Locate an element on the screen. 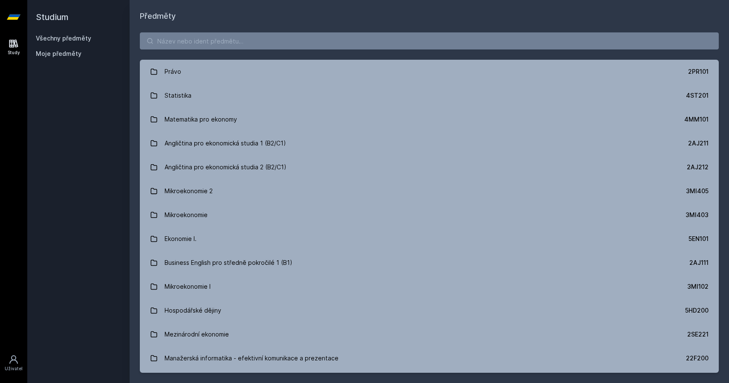 The width and height of the screenshot is (729, 383). div: 2AJ211 is located at coordinates (698, 143).